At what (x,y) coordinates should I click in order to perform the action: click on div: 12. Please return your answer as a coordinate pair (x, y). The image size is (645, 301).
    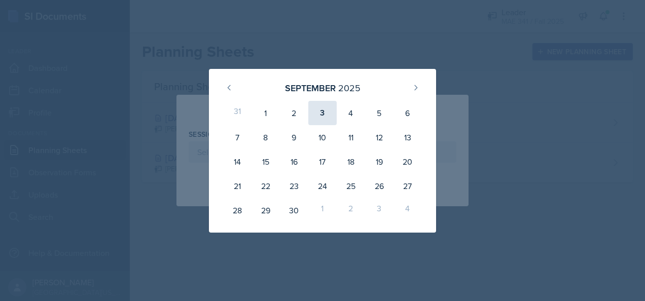
    Looking at the image, I should click on (379, 137).